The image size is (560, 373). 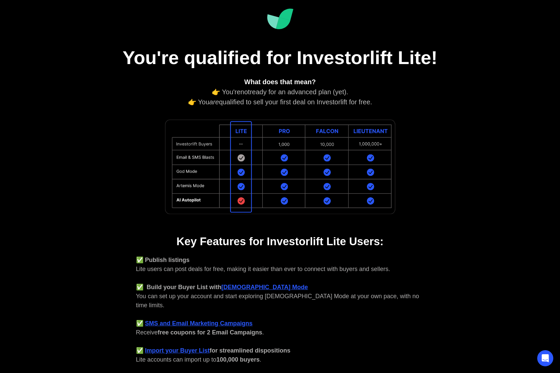 I want to click on strong: ✅ Build your Buyer List with, so click(x=179, y=287).